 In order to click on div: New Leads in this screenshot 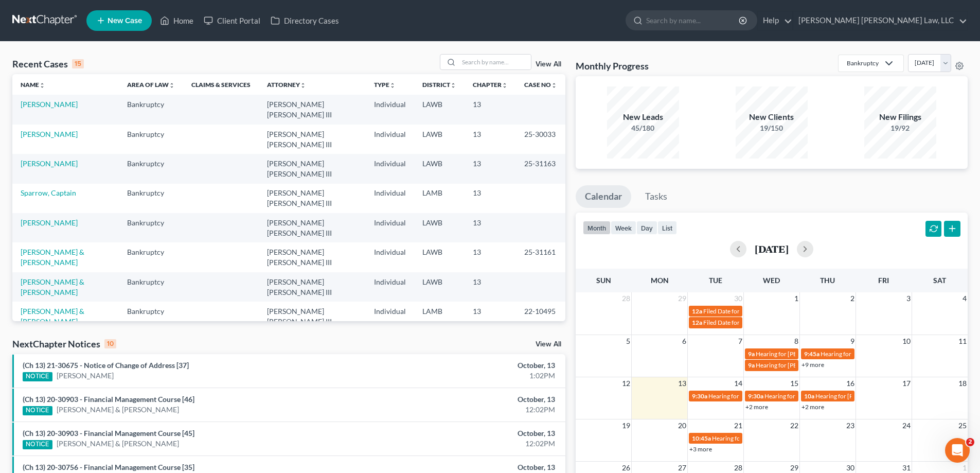, I will do `click(643, 116)`.